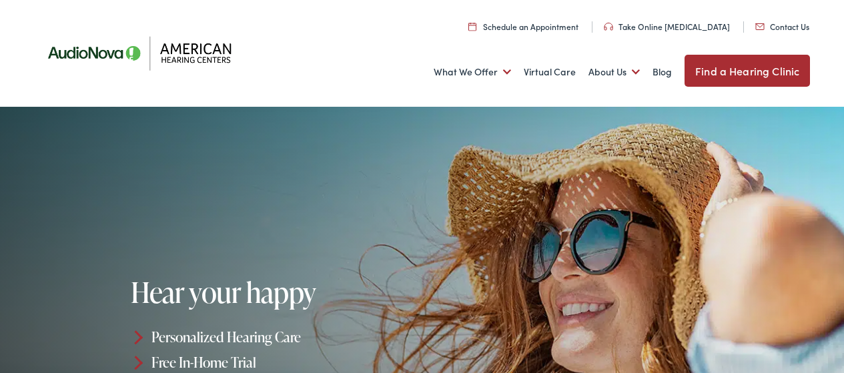 This screenshot has height=373, width=844. I want to click on h1: Hear your happy, so click(278, 292).